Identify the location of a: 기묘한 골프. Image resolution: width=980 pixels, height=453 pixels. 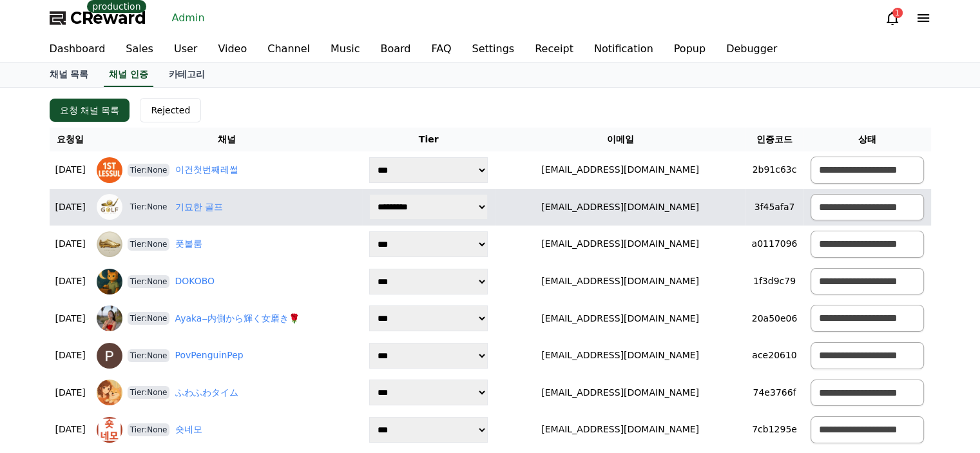
(199, 207).